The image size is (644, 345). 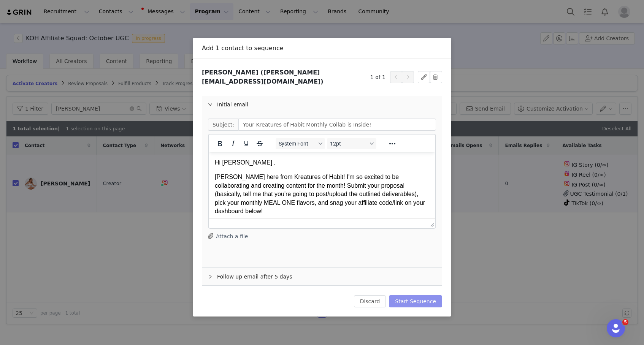 I want to click on div: Press the Up and Down arrow keys to resize the editor., so click(x=431, y=224).